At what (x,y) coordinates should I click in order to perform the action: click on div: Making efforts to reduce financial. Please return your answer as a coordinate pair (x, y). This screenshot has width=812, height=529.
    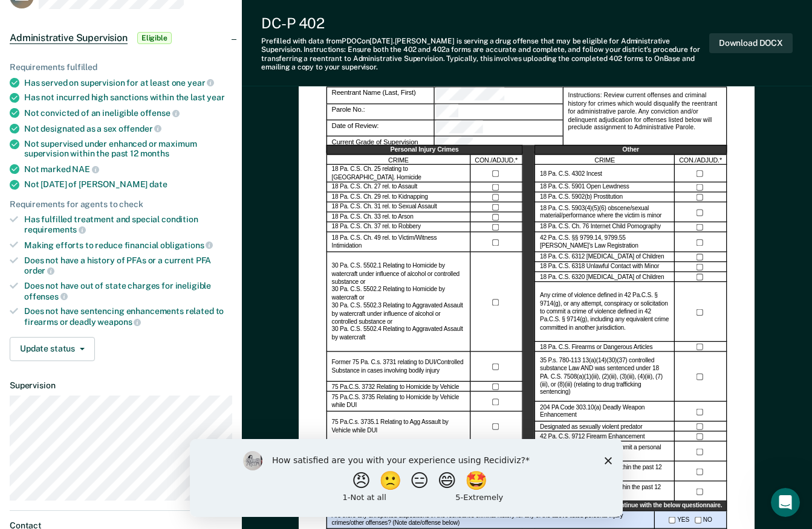
    Looking at the image, I should click on (128, 246).